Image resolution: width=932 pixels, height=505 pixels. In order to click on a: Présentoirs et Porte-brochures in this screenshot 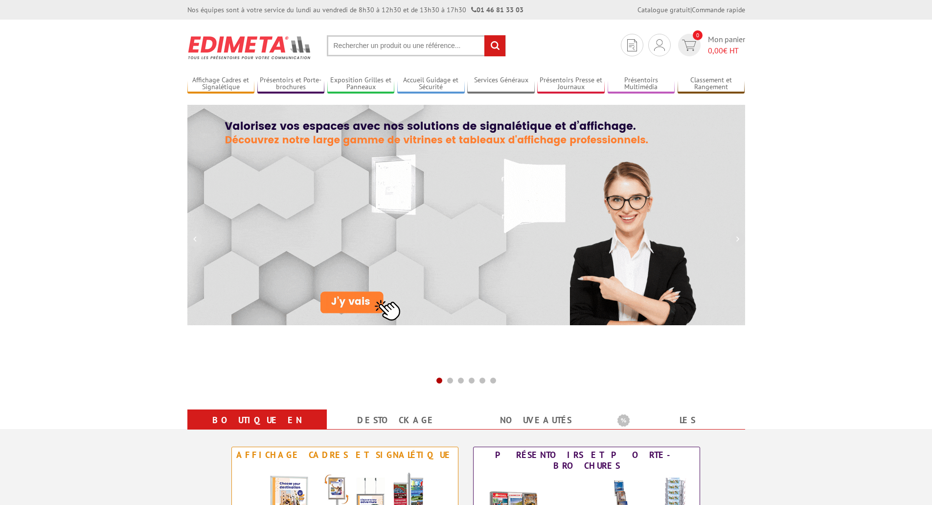, I will do `click(291, 84)`.